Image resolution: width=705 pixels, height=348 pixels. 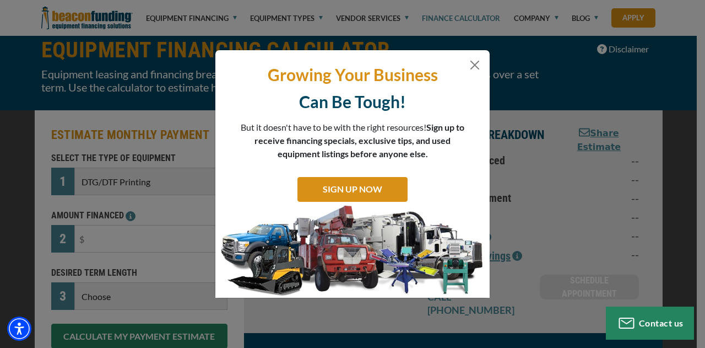 What do you see at coordinates (475, 65) in the screenshot?
I see `button: Close` at bounding box center [475, 65].